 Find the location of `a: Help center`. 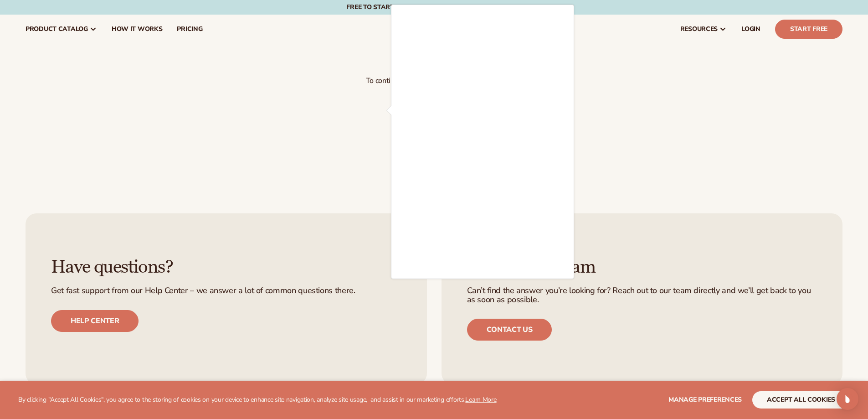

a: Help center is located at coordinates (94, 321).